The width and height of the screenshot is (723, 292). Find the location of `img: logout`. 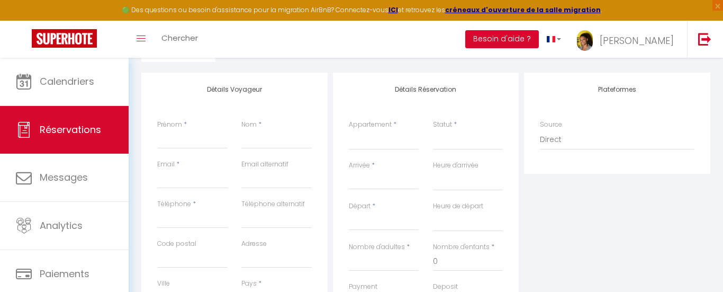

img: logout is located at coordinates (704, 39).